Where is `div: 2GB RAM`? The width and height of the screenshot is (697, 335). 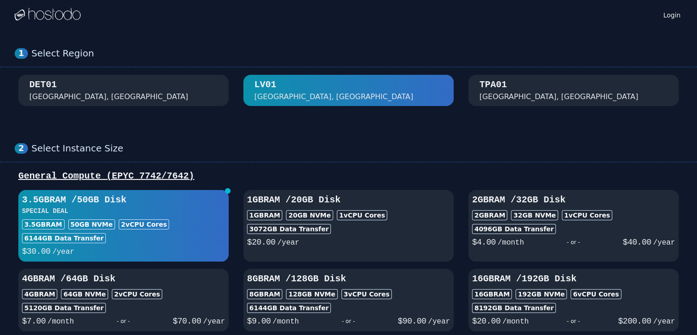 div: 2GB RAM is located at coordinates (489, 215).